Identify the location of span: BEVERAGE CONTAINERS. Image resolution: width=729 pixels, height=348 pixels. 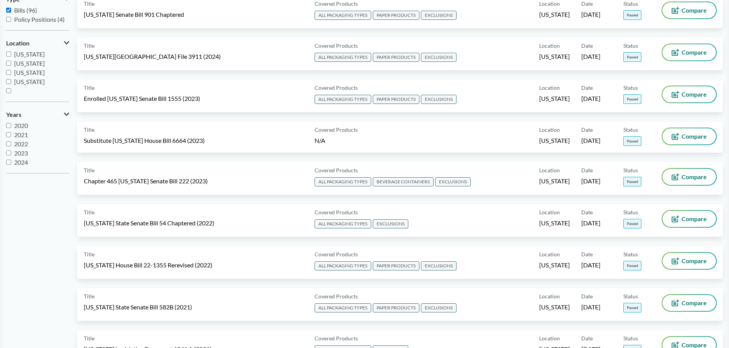
(403, 182).